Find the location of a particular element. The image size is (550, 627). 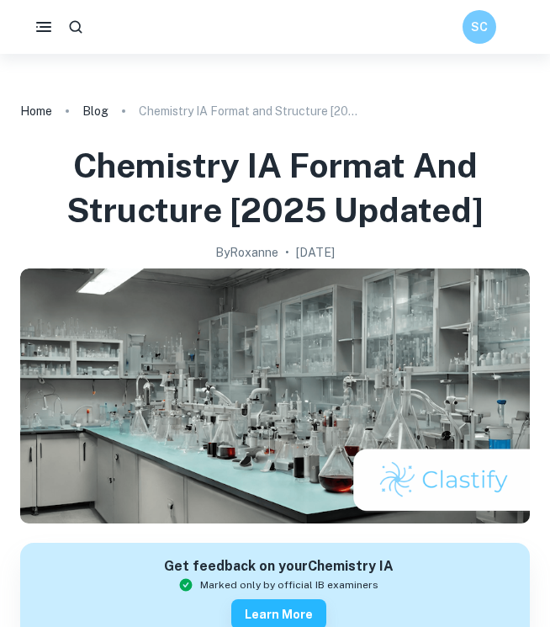

button: SC is located at coordinates (480, 27).